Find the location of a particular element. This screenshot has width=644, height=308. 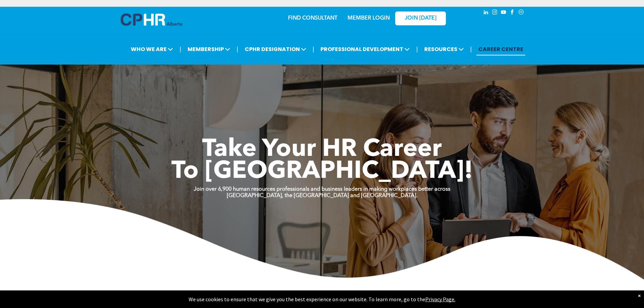

span: RESOURCES is located at coordinates (444, 49).